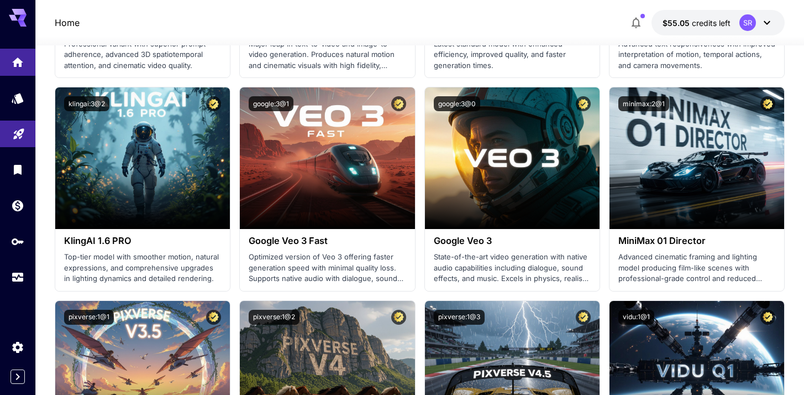 The image size is (804, 395). What do you see at coordinates (18, 205) in the screenshot?
I see `div: Wallet` at bounding box center [18, 205].